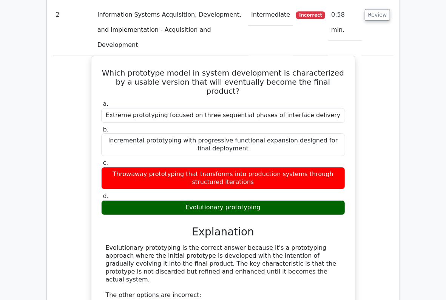 The image size is (446, 300). Describe the element at coordinates (223, 178) in the screenshot. I see `div: Throwaway prototyping that transforms into production systems through structured iterations` at that location.